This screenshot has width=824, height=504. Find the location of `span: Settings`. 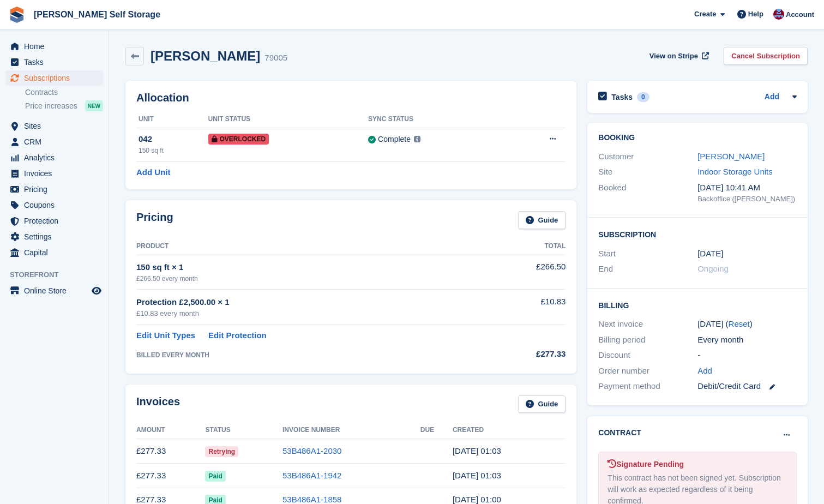

span: Settings is located at coordinates (56, 237).